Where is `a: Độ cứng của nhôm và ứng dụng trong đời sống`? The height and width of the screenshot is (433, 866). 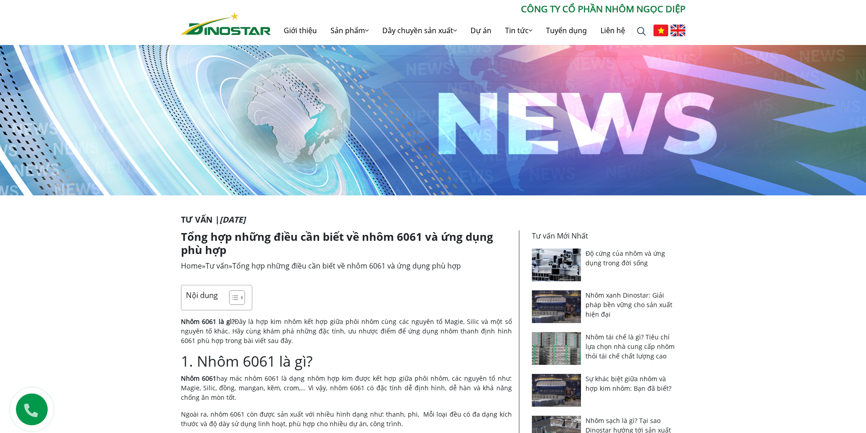
a: Độ cứng của nhôm và ứng dụng trong đời sống is located at coordinates (625, 258).